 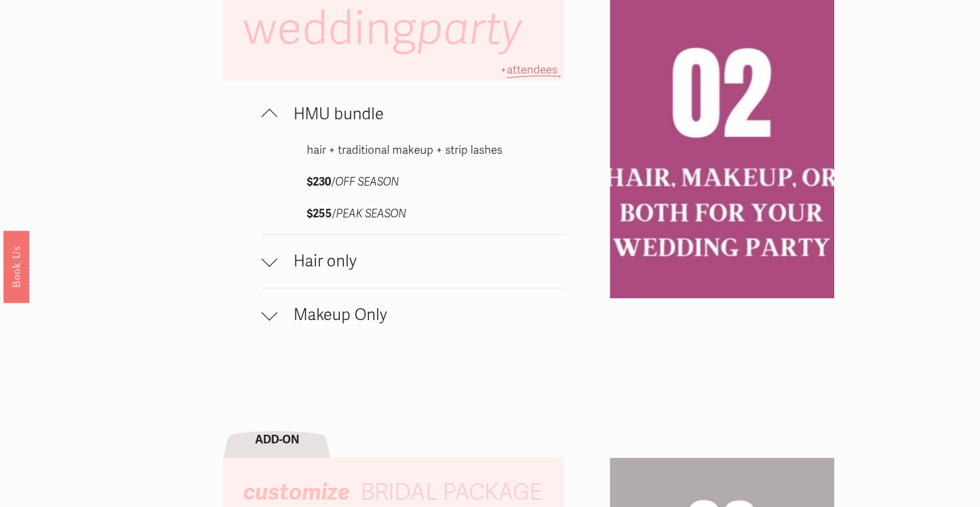 What do you see at coordinates (16, 265) in the screenshot?
I see `a: Book Us` at bounding box center [16, 265].